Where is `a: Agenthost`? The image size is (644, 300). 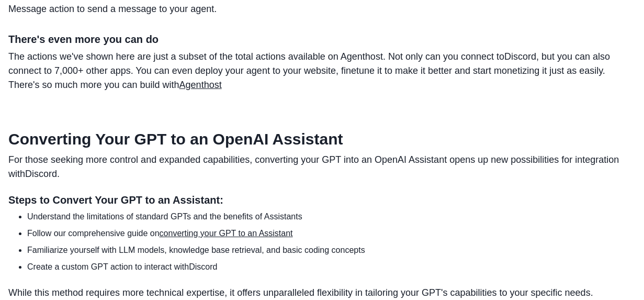 a: Agenthost is located at coordinates (201, 85).